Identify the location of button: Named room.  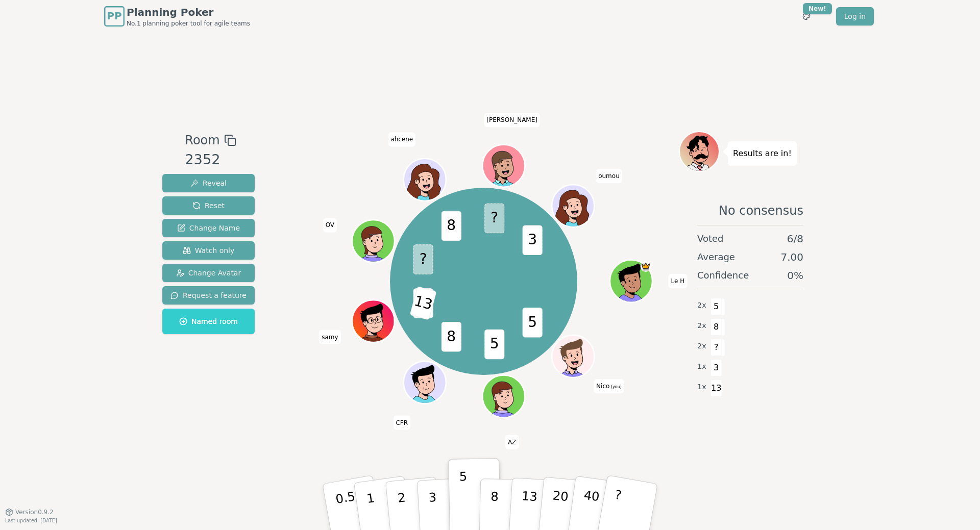
(208, 322).